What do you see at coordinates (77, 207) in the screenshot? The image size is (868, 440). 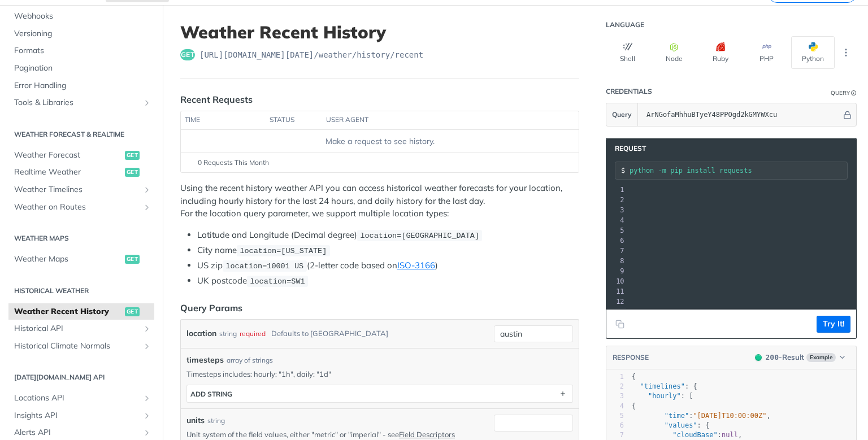 I see `span: Weather on Routes` at bounding box center [77, 207].